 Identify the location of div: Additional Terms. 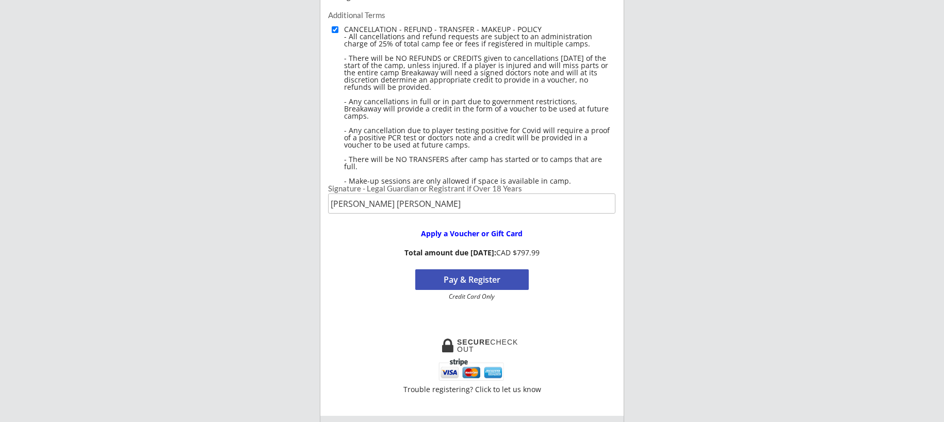
(471, 15).